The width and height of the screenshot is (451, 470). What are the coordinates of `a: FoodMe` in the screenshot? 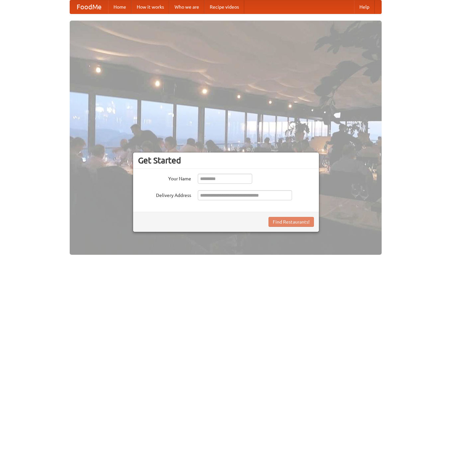 It's located at (89, 7).